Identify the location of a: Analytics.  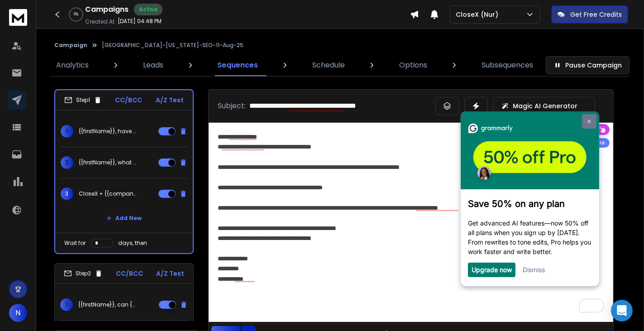
(72, 65).